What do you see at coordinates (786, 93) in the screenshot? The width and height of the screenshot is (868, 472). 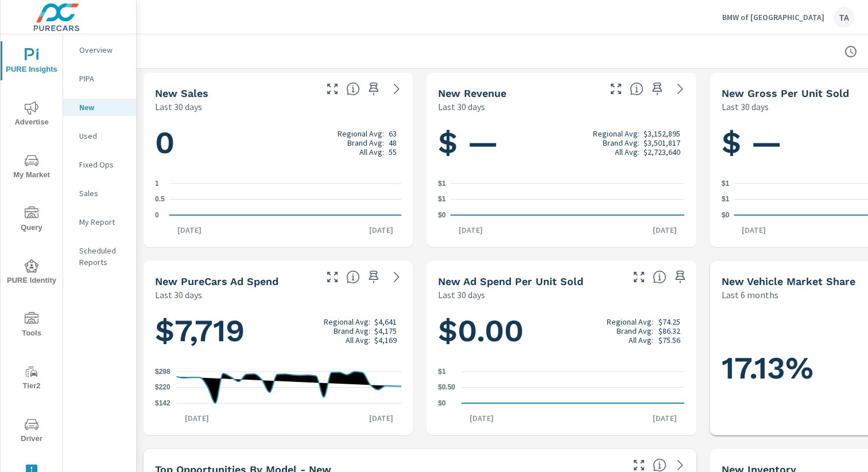 I see `h5: New Gross Per Unit Sold` at bounding box center [786, 93].